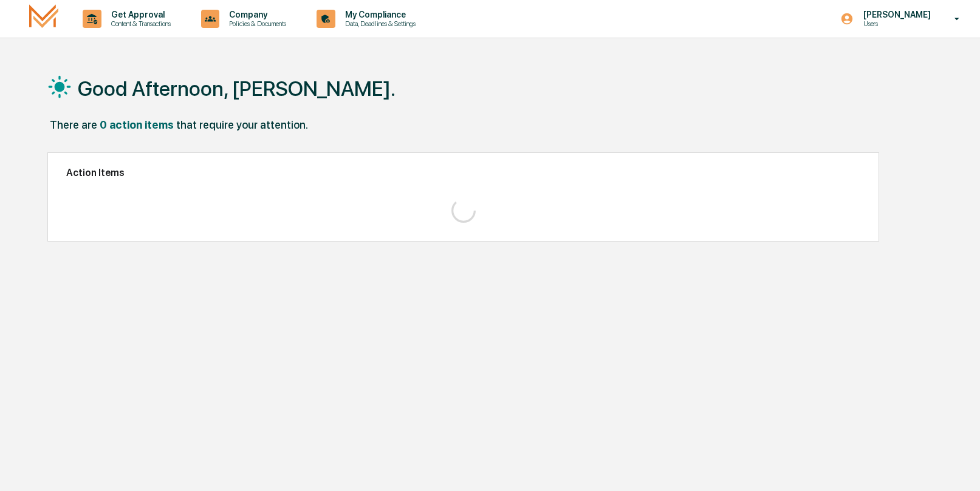  Describe the element at coordinates (43, 18) in the screenshot. I see `img: logo` at that location.